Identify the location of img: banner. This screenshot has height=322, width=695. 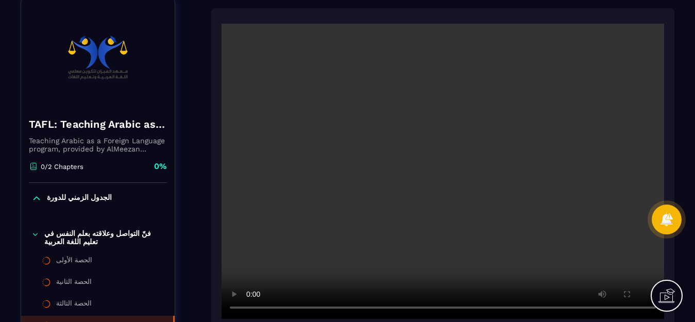
(98, 58).